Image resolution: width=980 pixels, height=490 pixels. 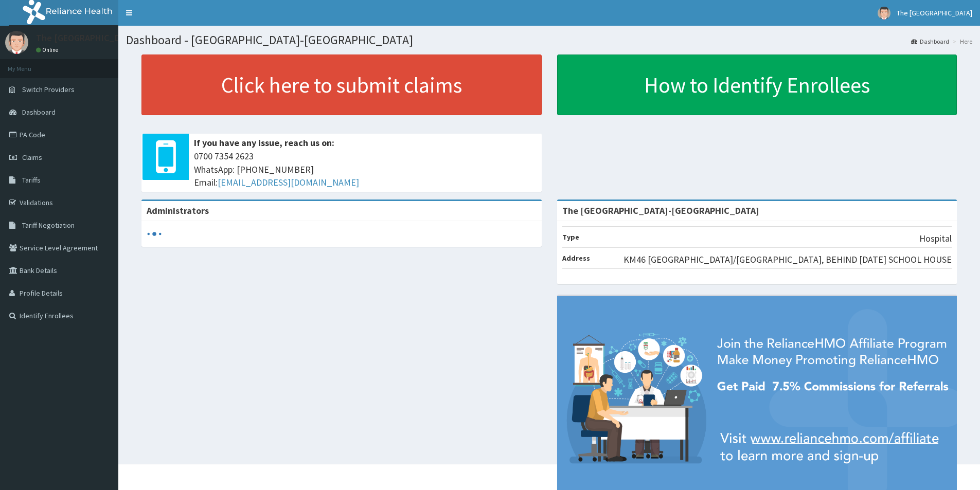 I want to click on span: Tariff Negotiation, so click(x=48, y=226).